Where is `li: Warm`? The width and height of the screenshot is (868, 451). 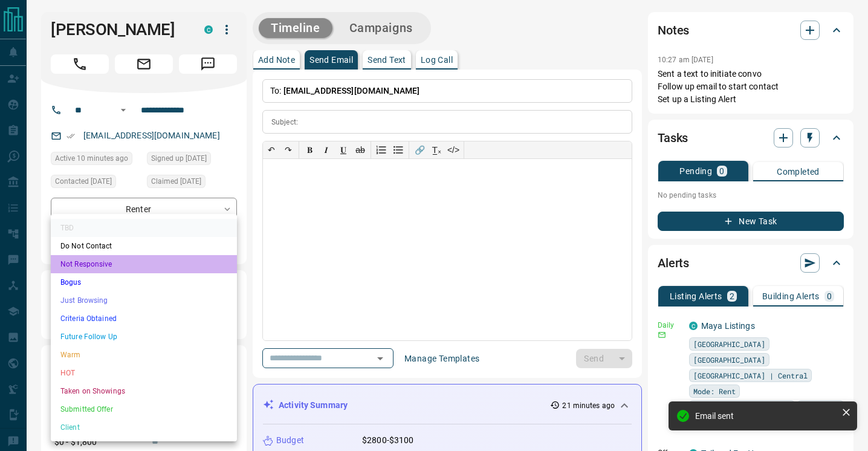 li: Warm is located at coordinates (144, 355).